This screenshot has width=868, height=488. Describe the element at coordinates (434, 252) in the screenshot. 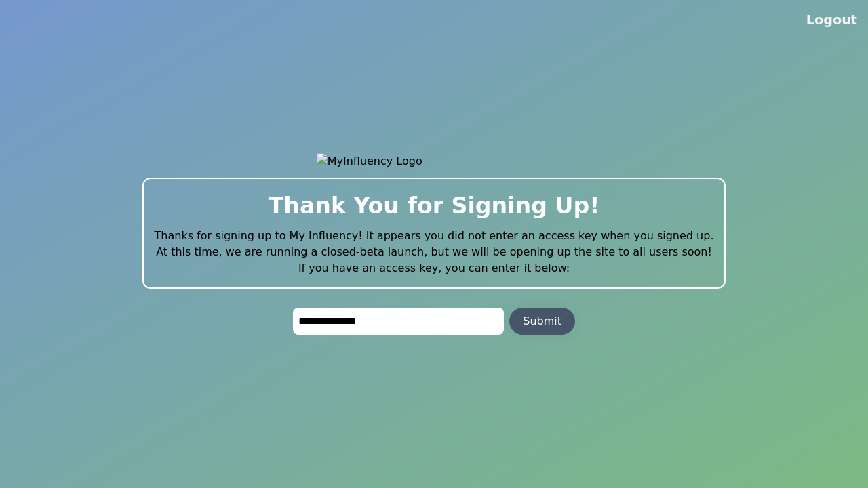

I see `p: At this time, we are running a closed-beta launch, but we will be opening up the site to all user...` at that location.